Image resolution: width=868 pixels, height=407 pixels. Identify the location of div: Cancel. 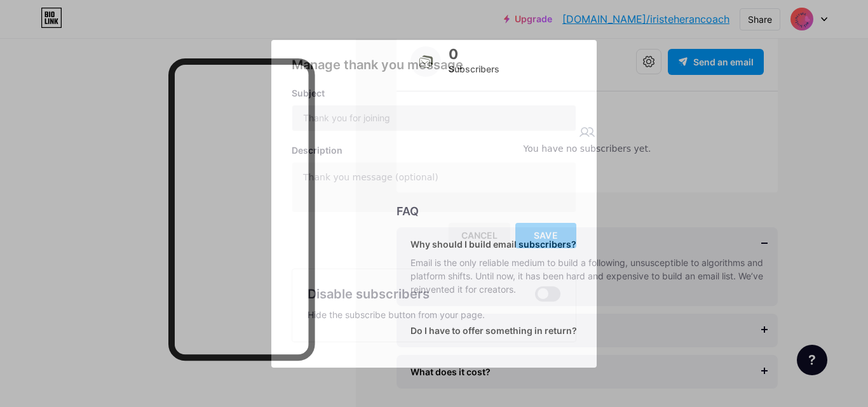
(479, 235).